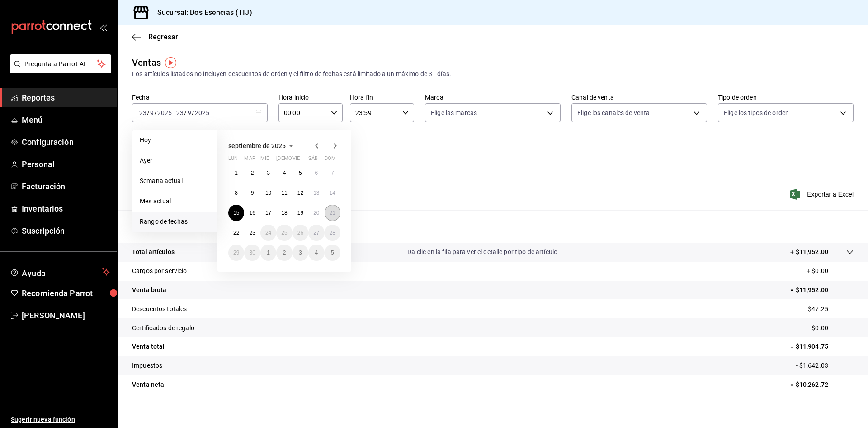 This screenshot has height=428, width=868. I want to click on button: 20 de septiembre de 2025, so click(316, 213).